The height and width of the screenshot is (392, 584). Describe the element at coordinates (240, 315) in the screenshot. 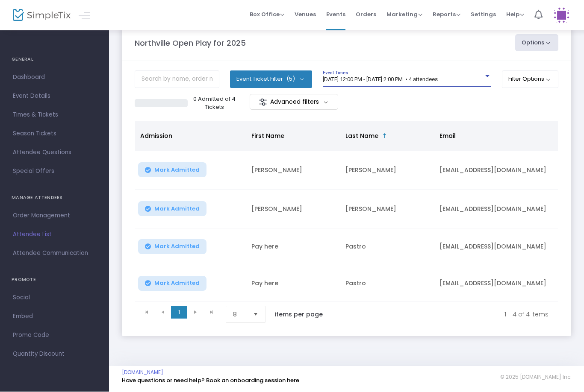

I see `span: 8` at that location.